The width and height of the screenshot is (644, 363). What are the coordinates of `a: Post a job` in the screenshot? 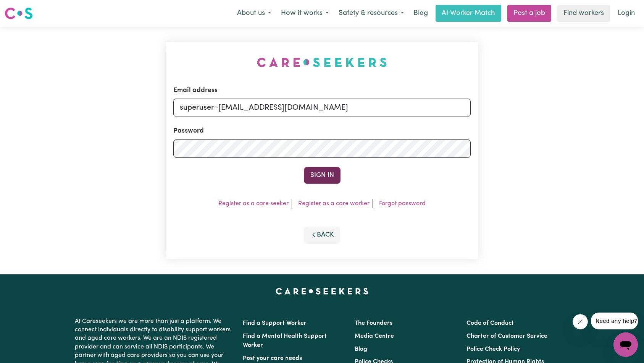 It's located at (529, 13).